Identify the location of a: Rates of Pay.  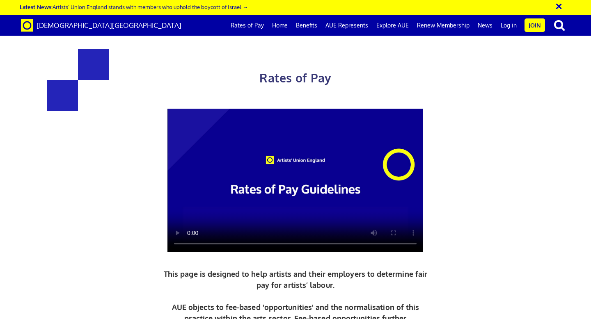
(247, 25).